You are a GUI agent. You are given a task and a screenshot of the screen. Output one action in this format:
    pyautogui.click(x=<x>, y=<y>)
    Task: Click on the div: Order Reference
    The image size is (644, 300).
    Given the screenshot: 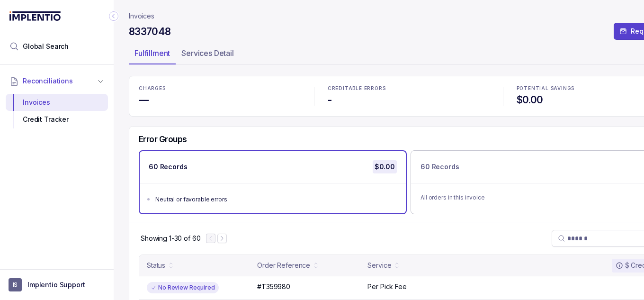 What is the action you would take?
    pyautogui.click(x=284, y=265)
    